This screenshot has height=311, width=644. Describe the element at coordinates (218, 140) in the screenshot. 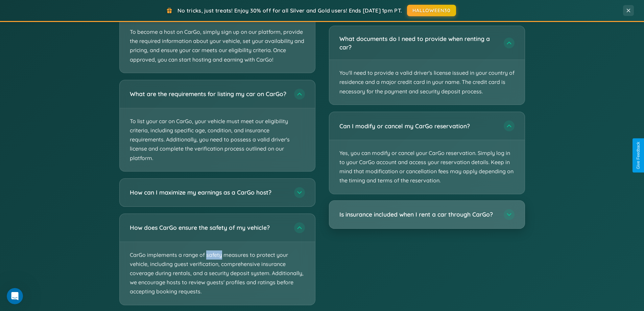

I see `p: To list your car on CarGo, your vehicle must meet our eligibility criteria, including specific ag...` at that location.